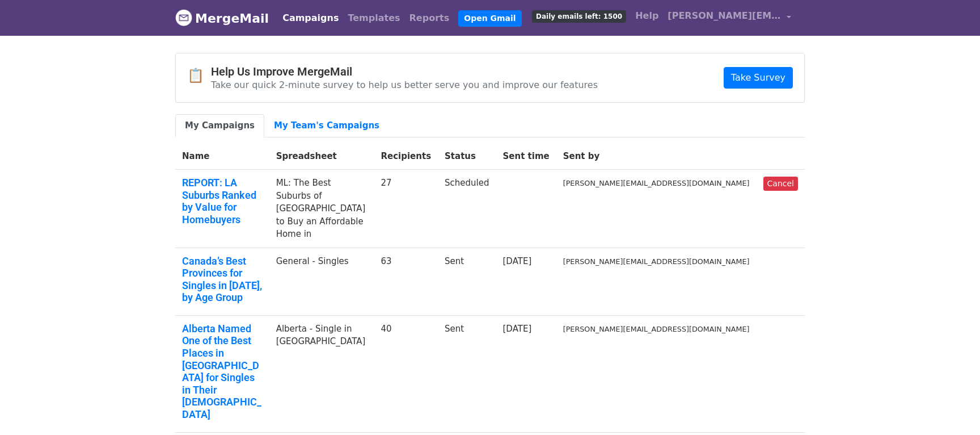  What do you see at coordinates (579, 16) in the screenshot?
I see `a: Daily emails left: 1500` at bounding box center [579, 16].